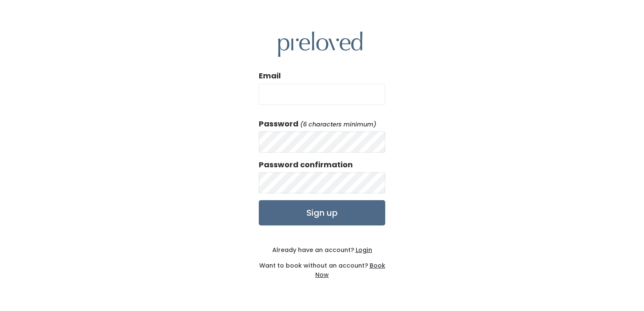 The image size is (644, 311). What do you see at coordinates (322, 249) in the screenshot?
I see `div: Already have an account?` at bounding box center [322, 249].